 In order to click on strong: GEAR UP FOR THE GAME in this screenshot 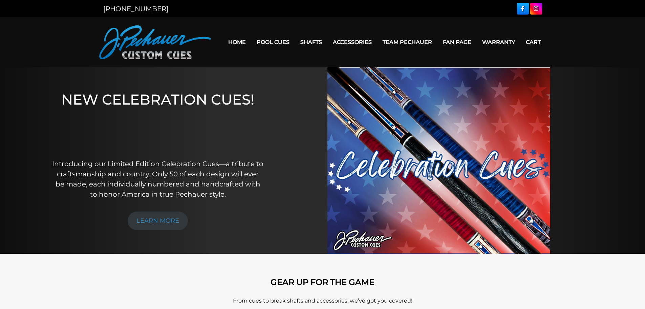, I will do `click(322, 282)`.